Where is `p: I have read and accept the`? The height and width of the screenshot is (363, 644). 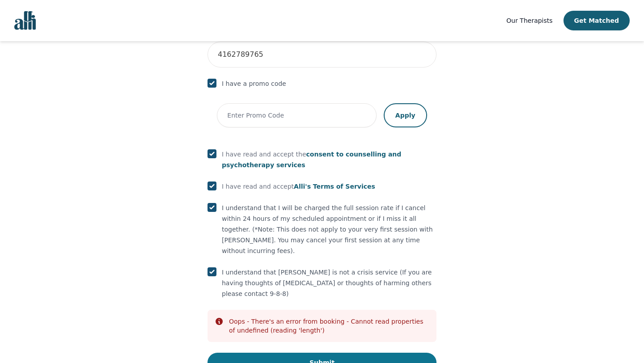 p: I have read and accept the is located at coordinates (329, 159).